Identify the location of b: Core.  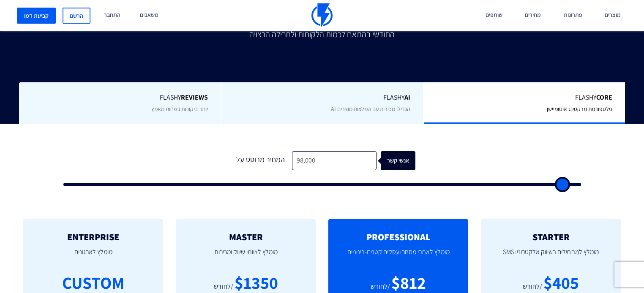
(605, 97).